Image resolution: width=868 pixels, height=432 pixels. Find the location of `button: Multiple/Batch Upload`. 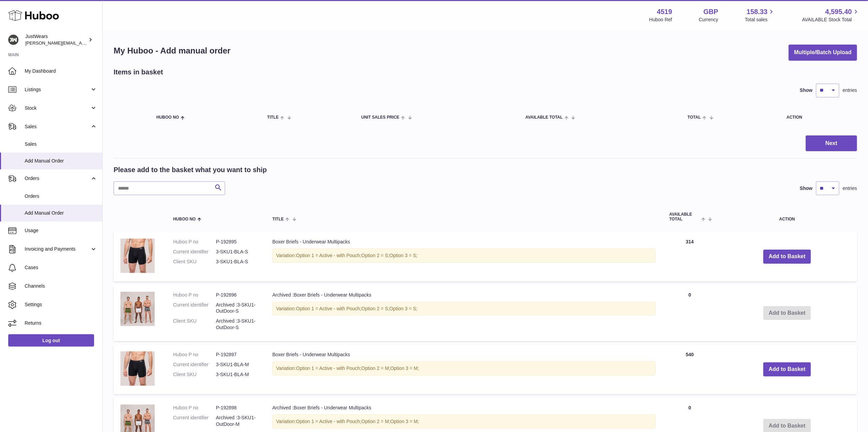

button: Multiple/Batch Upload is located at coordinates (823, 53).